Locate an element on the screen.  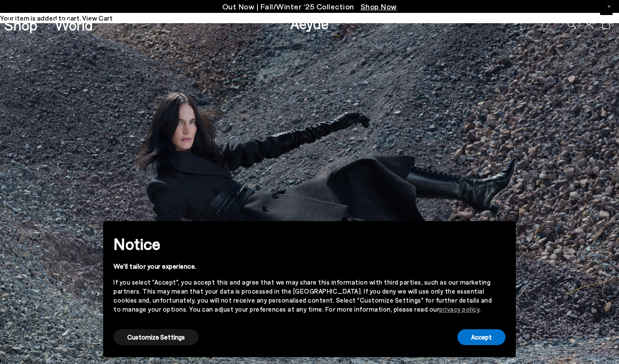
a: Aeyde is located at coordinates (310, 23).